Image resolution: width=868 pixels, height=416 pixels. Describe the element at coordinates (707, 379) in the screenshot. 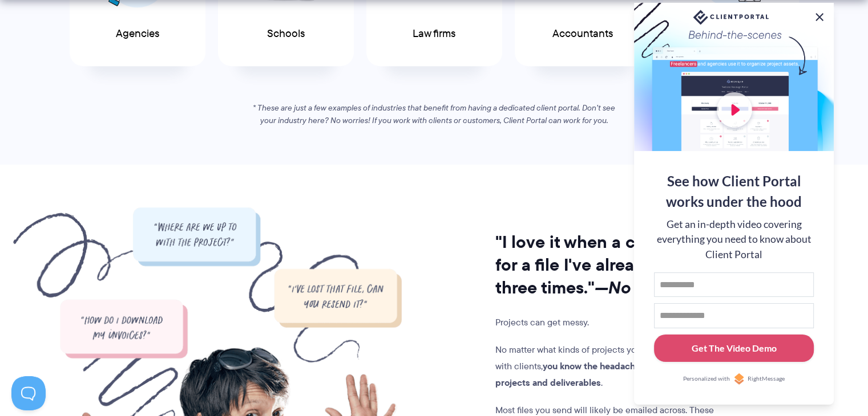

I see `span: Personalized with` at that location.